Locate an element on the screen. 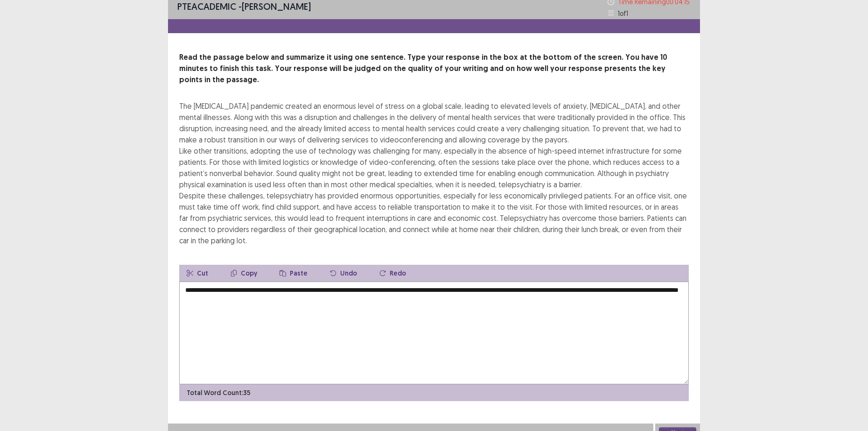 The image size is (868, 431). p: Total Word Count: 35 is located at coordinates (218, 393).